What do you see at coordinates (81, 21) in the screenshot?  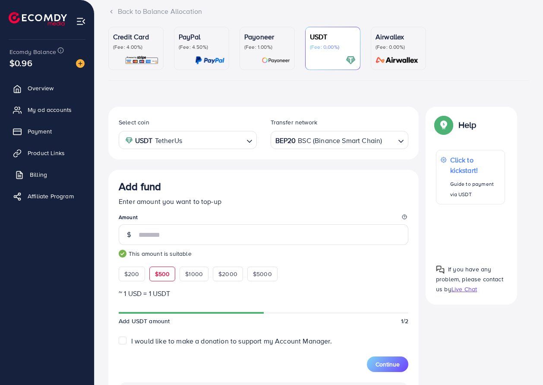 I see `img: menu` at bounding box center [81, 21].